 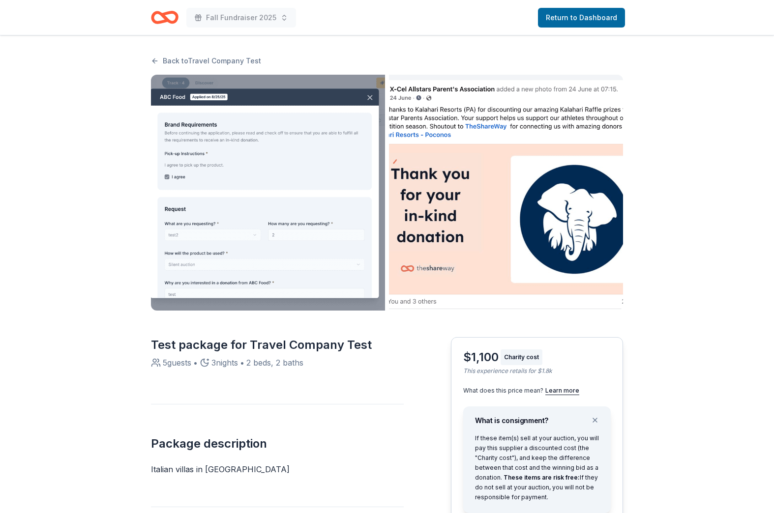 I want to click on span: Fall Fundraiser 2025, so click(x=241, y=18).